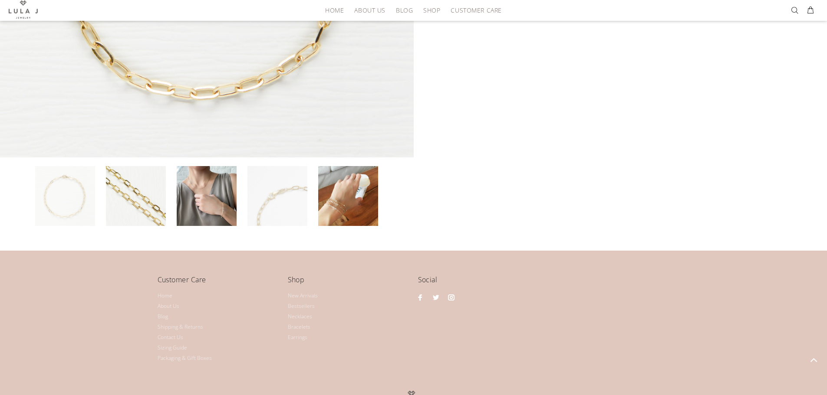  Describe the element at coordinates (170, 338) in the screenshot. I see `a: Contact Us` at that location.